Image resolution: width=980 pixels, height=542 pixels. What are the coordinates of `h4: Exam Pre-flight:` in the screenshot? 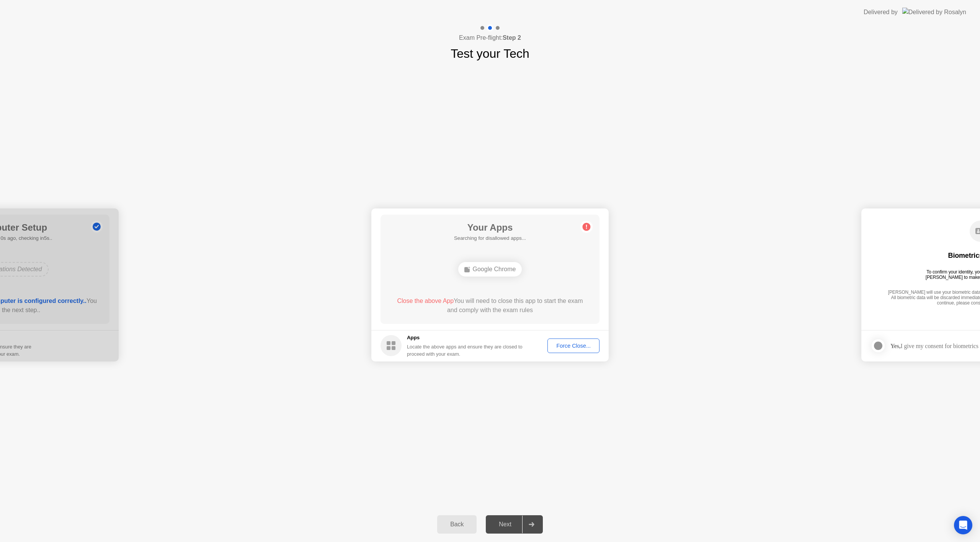 It's located at (490, 38).